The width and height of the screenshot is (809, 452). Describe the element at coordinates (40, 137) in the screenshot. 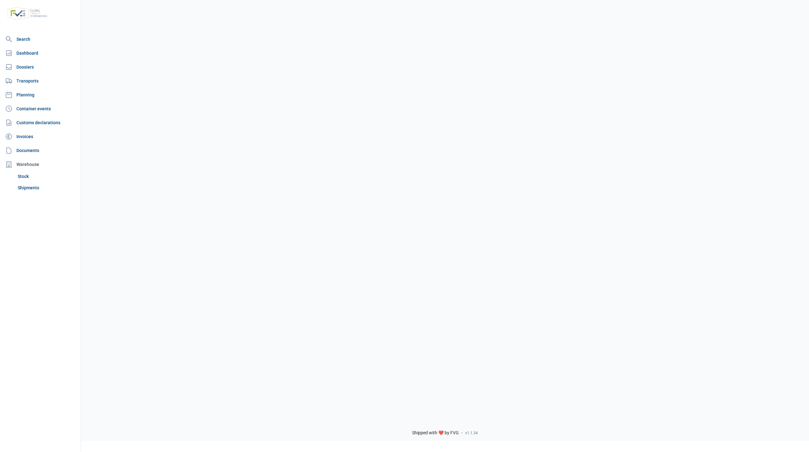

I see `a: Invoices` at that location.